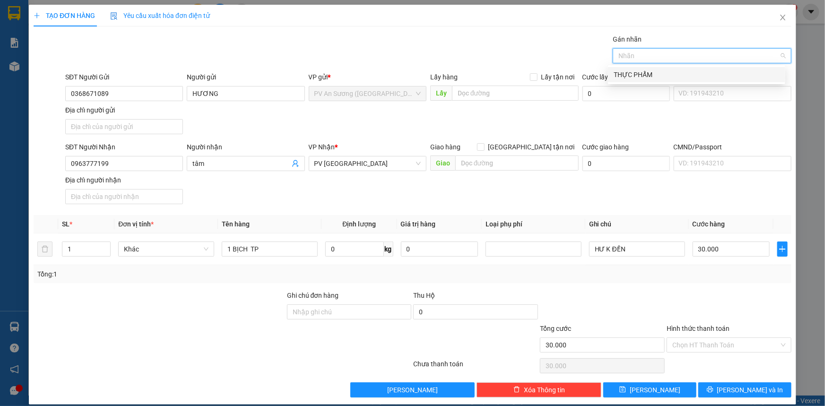  I want to click on div: THỰC PHẨM, so click(697, 75).